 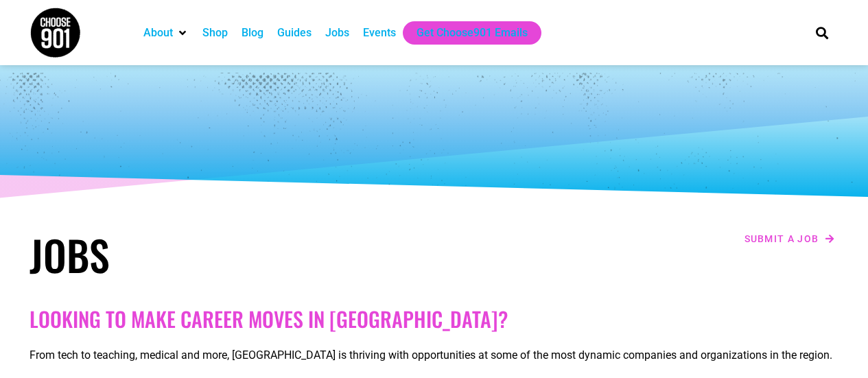 I want to click on div: Jobs, so click(x=337, y=33).